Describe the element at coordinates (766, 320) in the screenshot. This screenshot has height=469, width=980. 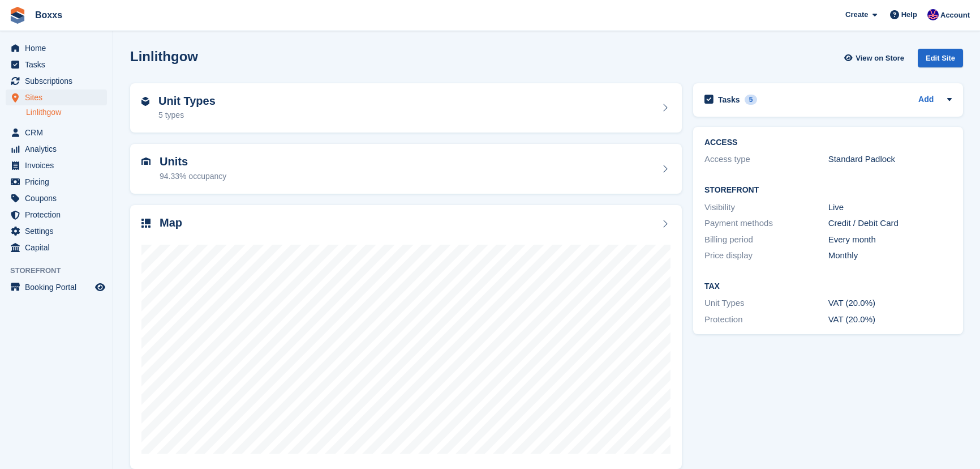
I see `div: Protection` at that location.